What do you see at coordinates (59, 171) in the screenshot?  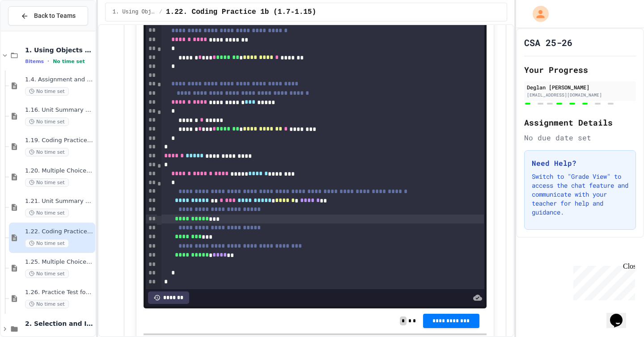 I see `span: 1.20. Multiple Choice Exercises for Unit 1a (1.1-1.6)` at bounding box center [59, 171].